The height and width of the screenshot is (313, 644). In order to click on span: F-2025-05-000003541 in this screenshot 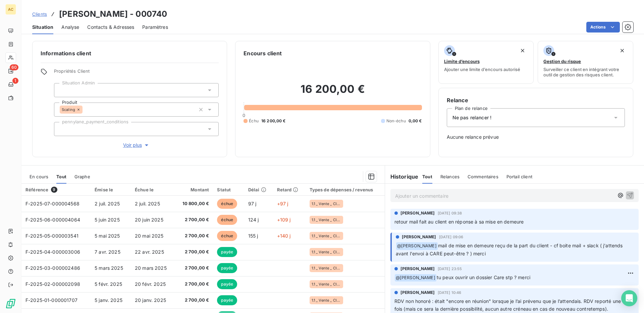, I will do `click(52, 236)`.